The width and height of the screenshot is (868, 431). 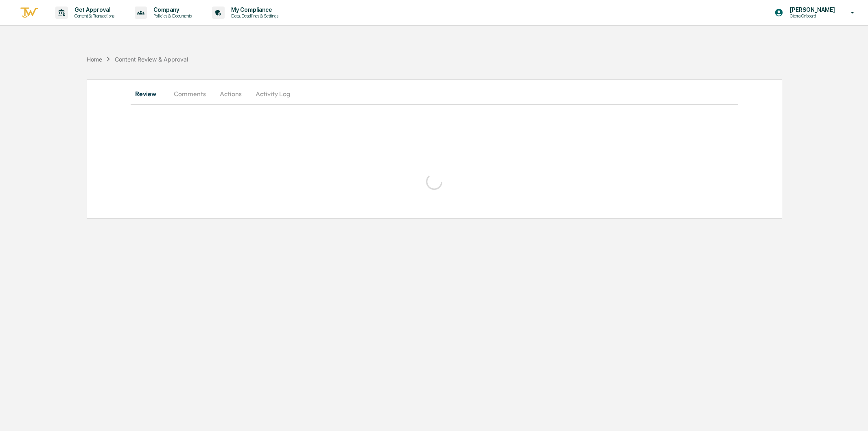 What do you see at coordinates (149, 94) in the screenshot?
I see `button: Review` at bounding box center [149, 94].